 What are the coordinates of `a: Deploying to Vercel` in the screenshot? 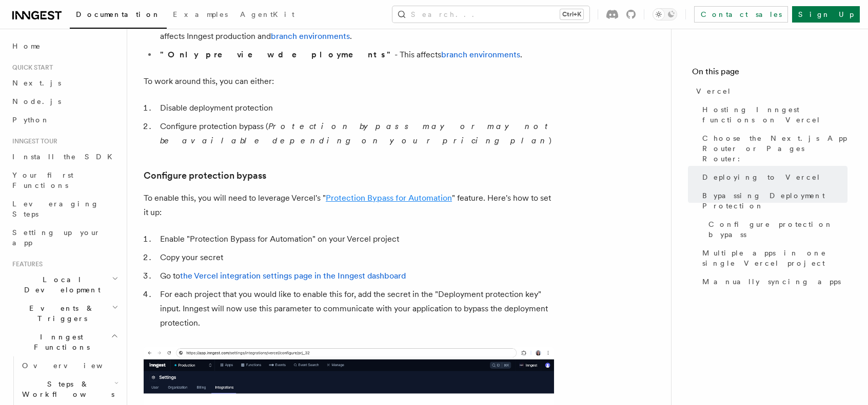 It's located at (772, 177).